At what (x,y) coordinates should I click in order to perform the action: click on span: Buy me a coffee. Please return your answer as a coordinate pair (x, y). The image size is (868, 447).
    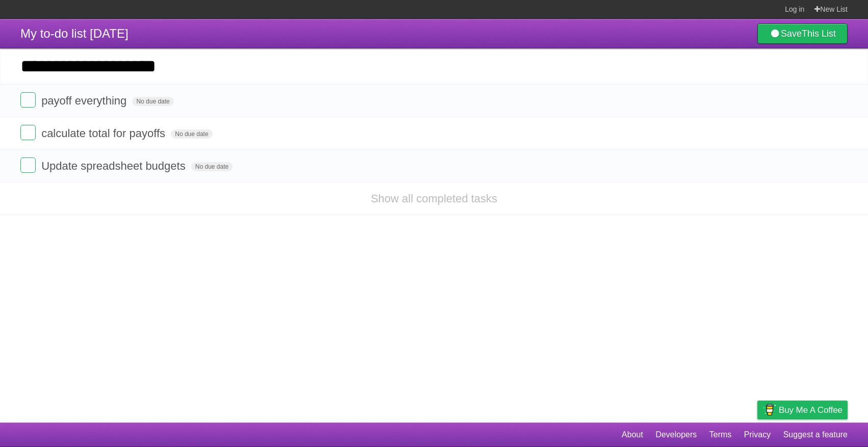
    Looking at the image, I should click on (810, 410).